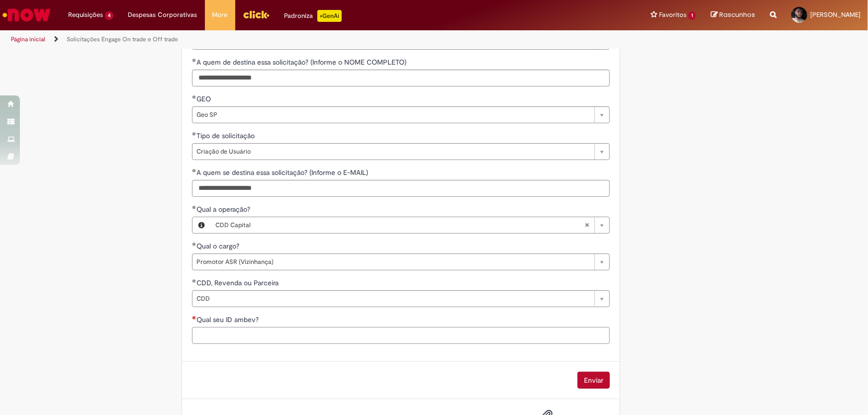 This screenshot has width=868, height=415. Describe the element at coordinates (692, 15) in the screenshot. I see `span: 1` at that location.